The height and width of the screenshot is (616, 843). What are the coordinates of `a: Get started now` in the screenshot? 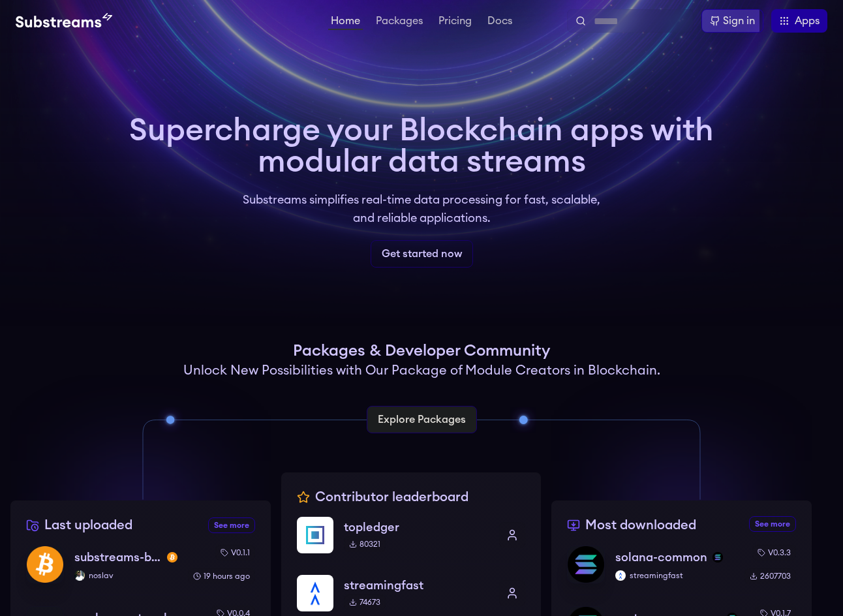 It's located at (421, 254).